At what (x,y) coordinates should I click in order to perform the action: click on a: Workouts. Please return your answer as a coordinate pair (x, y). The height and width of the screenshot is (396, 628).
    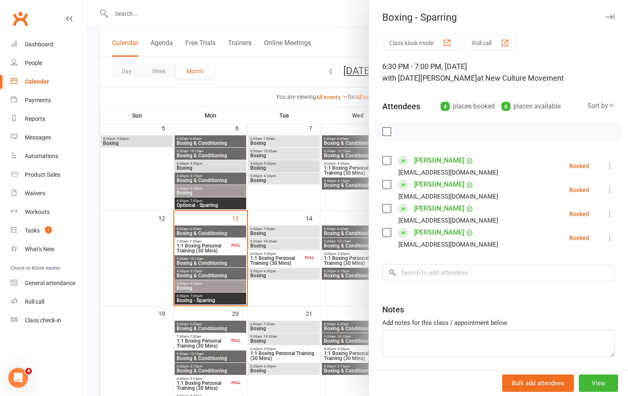
    Looking at the image, I should click on (49, 212).